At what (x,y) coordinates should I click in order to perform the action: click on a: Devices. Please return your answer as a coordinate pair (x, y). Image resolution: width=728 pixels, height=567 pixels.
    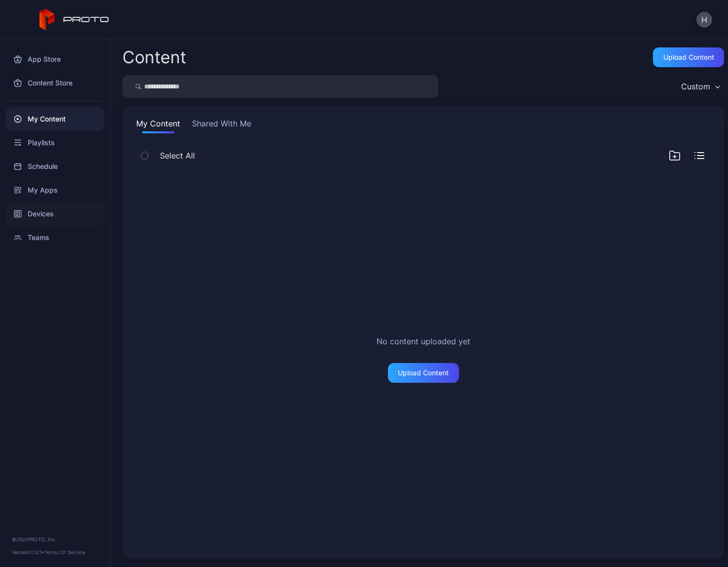
    Looking at the image, I should click on (55, 214).